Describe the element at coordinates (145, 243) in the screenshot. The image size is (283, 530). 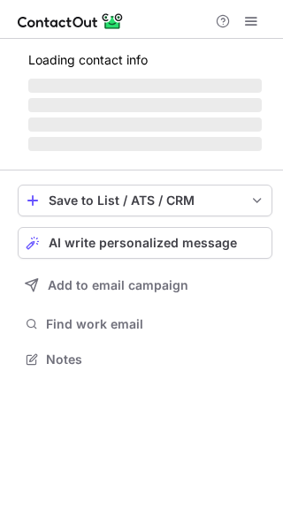
I see `button: AI write personalized message` at that location.